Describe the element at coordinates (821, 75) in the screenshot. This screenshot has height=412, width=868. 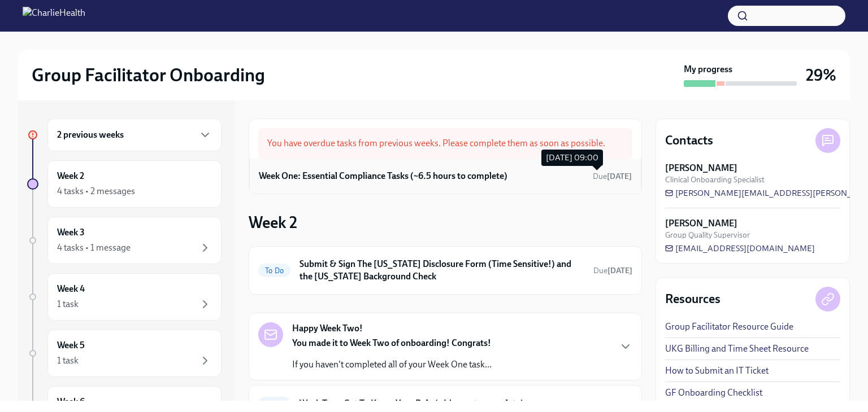
I see `h3: 29%` at that location.